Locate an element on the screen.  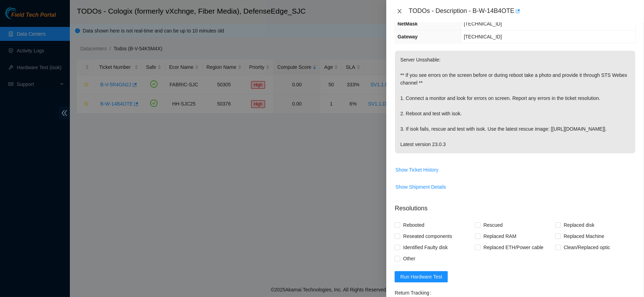
span: close is located at coordinates (399, 11).